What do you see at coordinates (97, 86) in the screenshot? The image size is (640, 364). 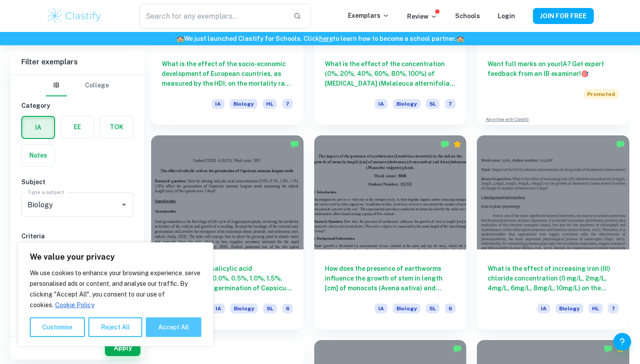 I see `button: College` at bounding box center [97, 86].